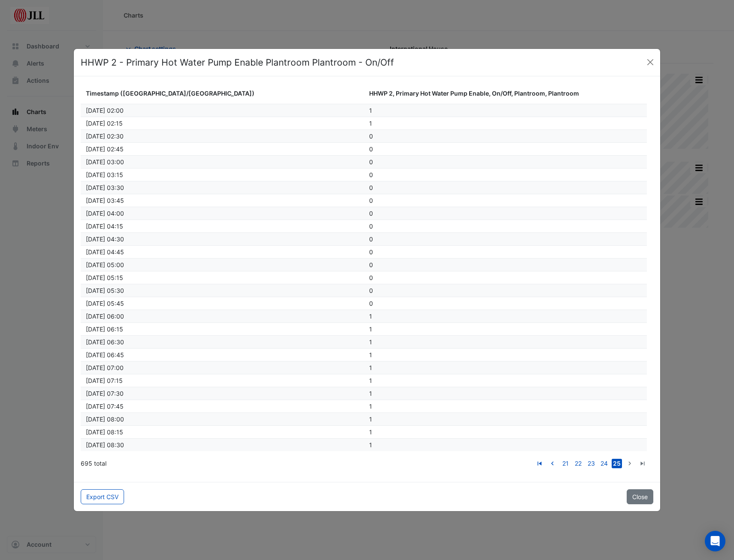 The image size is (734, 560). I want to click on span: 11/08/2025 07:15, so click(105, 381).